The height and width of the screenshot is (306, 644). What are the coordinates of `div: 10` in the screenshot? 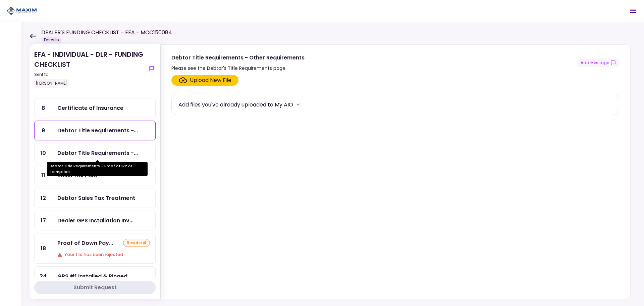 It's located at (43, 152).